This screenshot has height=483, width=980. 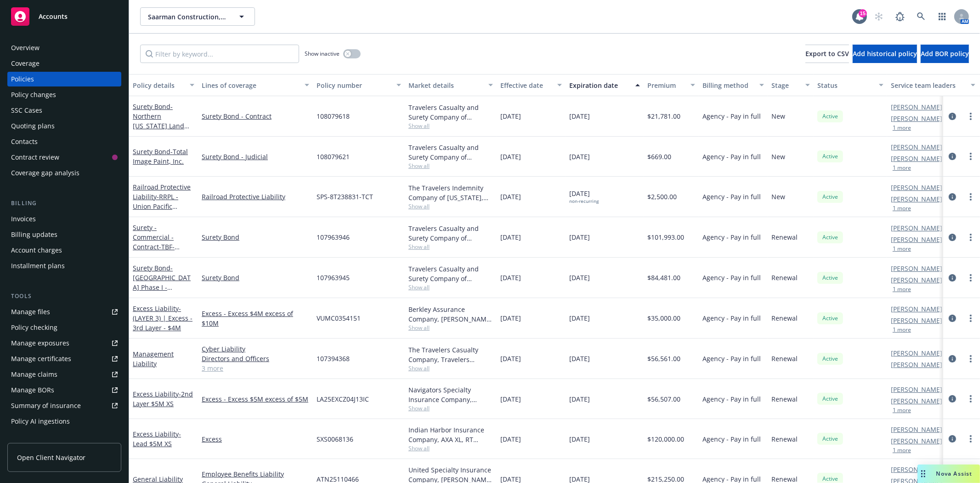 I want to click on a: Manage BORs, so click(x=64, y=390).